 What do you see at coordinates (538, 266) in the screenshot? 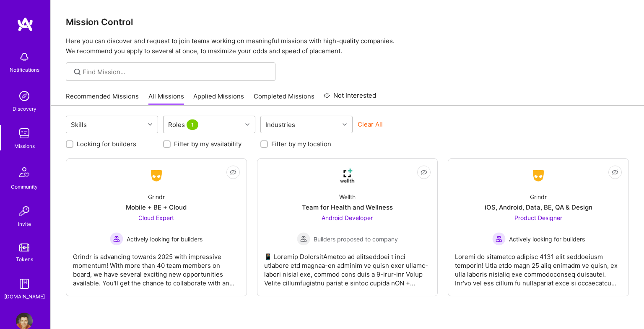
I see `div: Loremi do sitametco adipisc 4131 elit seddoeiusm temporin! Utla etdo magn 25 aliq enimadm ve quis...` at bounding box center [538, 266].